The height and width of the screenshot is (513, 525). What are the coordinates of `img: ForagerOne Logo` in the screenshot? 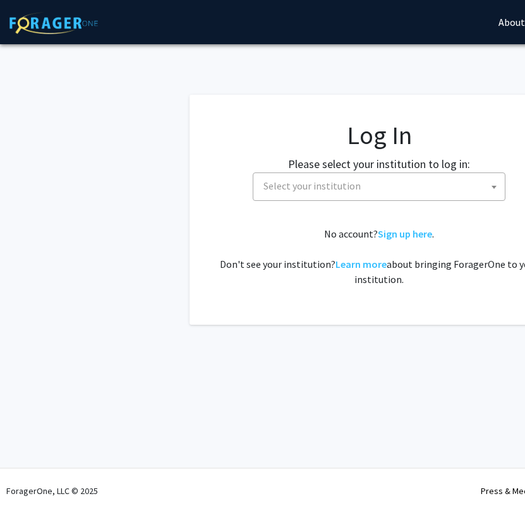 It's located at (54, 23).